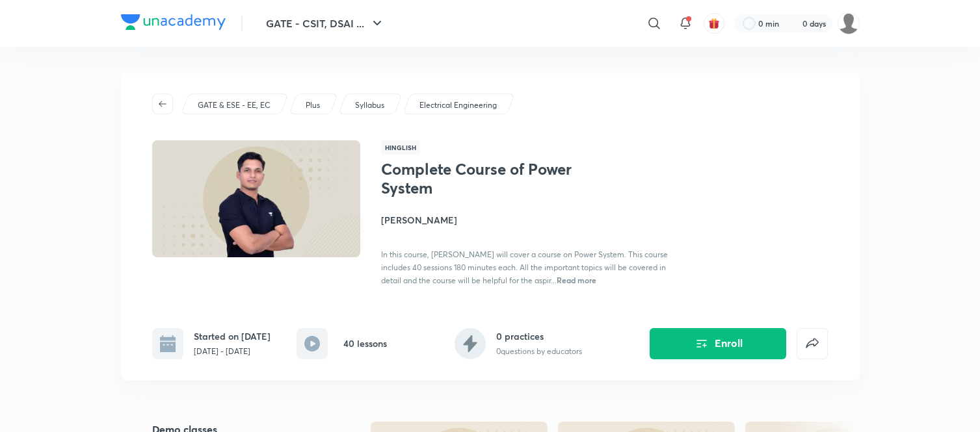 Image resolution: width=980 pixels, height=432 pixels. I want to click on a: Syllabus, so click(369, 105).